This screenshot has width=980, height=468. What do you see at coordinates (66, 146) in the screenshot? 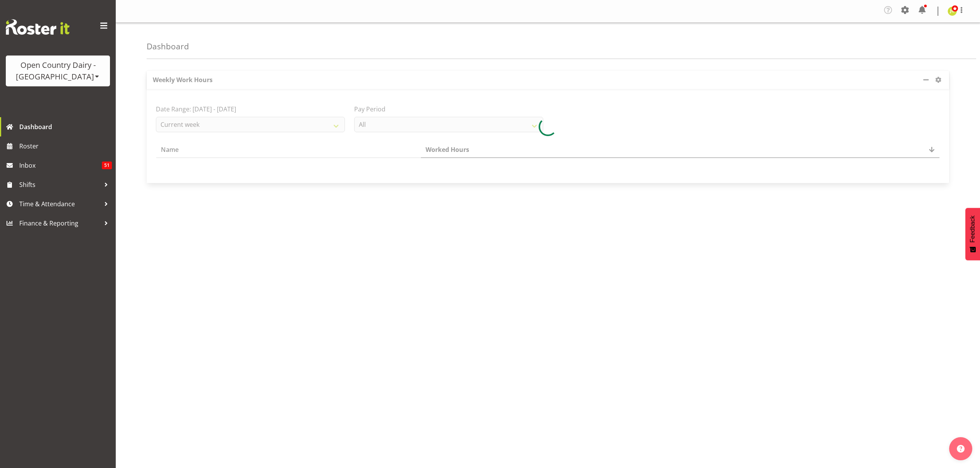
I see `span: Roster` at bounding box center [66, 146].